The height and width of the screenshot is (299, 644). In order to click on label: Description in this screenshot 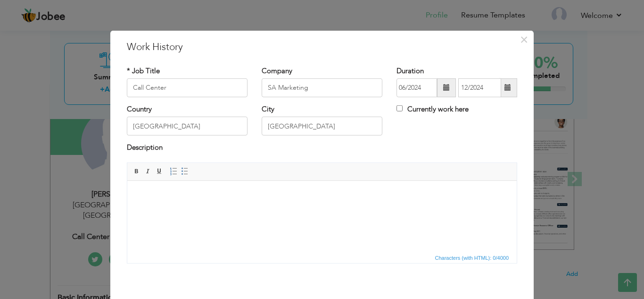, I will do `click(145, 147)`.